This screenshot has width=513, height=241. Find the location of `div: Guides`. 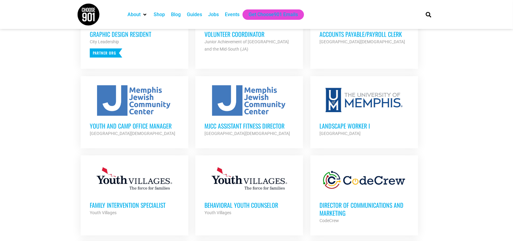

div: Guides is located at coordinates (195, 15).